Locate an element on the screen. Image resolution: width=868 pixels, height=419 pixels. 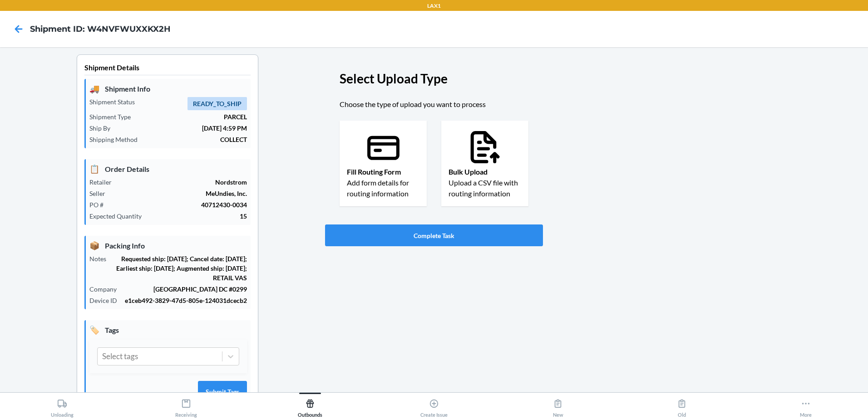
p: PO # is located at coordinates (100, 204).